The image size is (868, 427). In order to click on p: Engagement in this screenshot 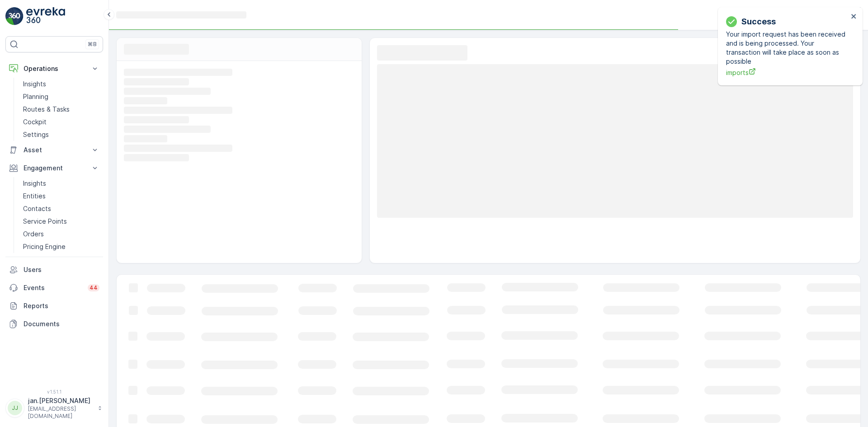, I will do `click(54, 168)`.